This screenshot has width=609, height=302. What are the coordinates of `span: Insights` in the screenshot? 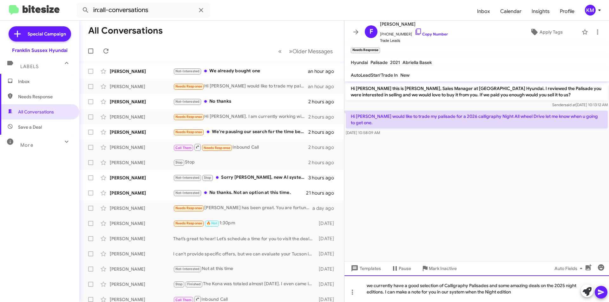 It's located at (541, 11).